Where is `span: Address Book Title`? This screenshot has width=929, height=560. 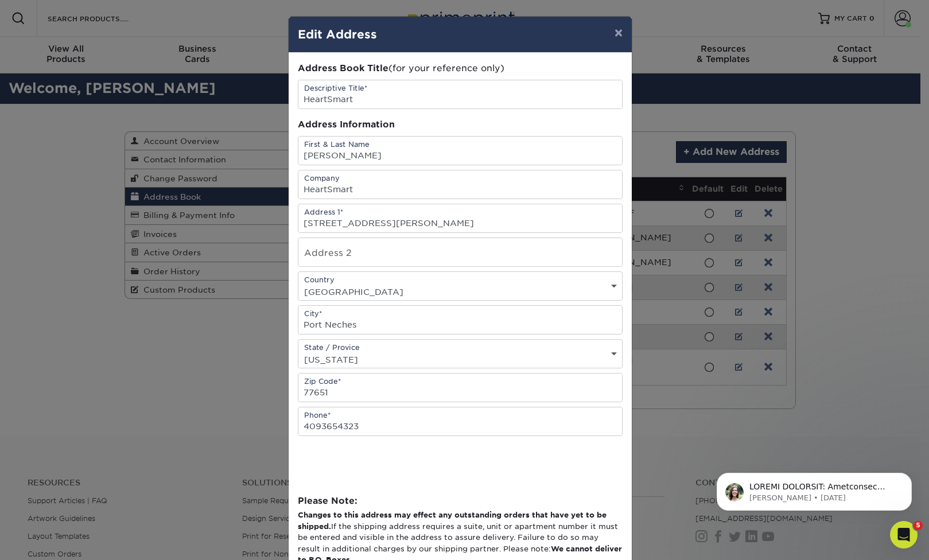 span: Address Book Title is located at coordinates (343, 68).